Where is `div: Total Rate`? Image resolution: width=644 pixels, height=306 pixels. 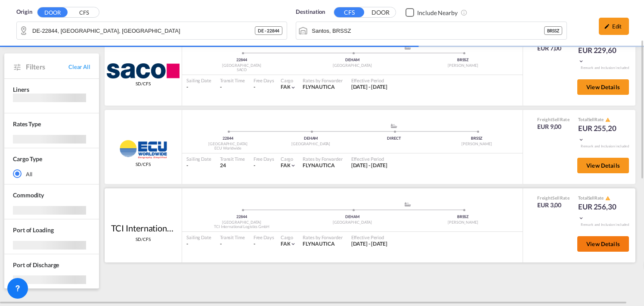
div: Total Rate is located at coordinates (600, 120).